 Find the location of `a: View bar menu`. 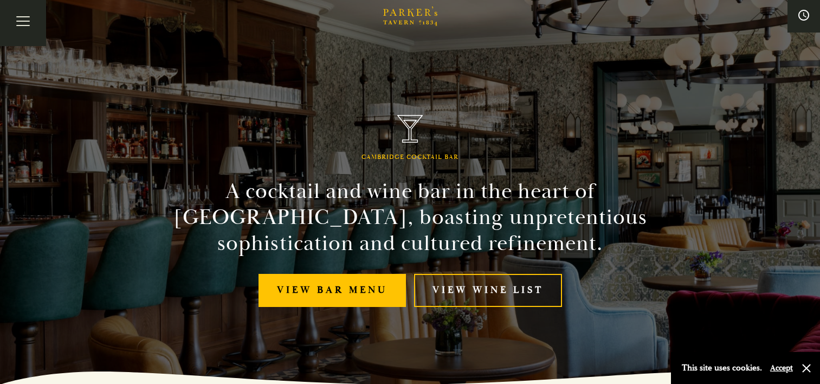

a: View bar menu is located at coordinates (332, 290).